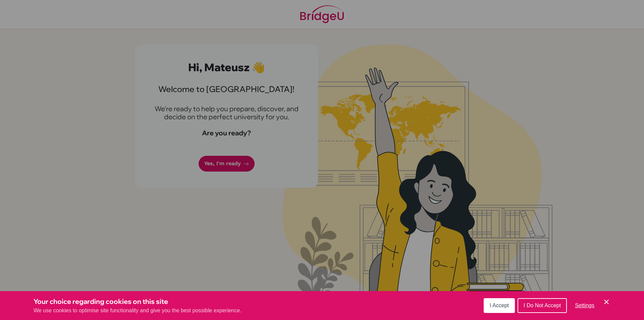 This screenshot has width=644, height=320. Describe the element at coordinates (138, 311) in the screenshot. I see `p: We use cookies to optimise site functionality and give you the best possible experience.` at that location.